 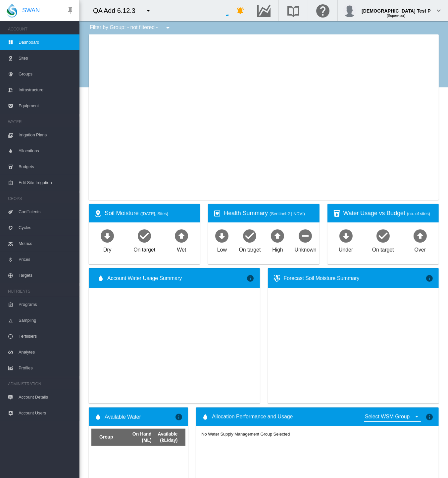 What do you see at coordinates (31, 10) in the screenshot?
I see `span: SWAN` at bounding box center [31, 10].